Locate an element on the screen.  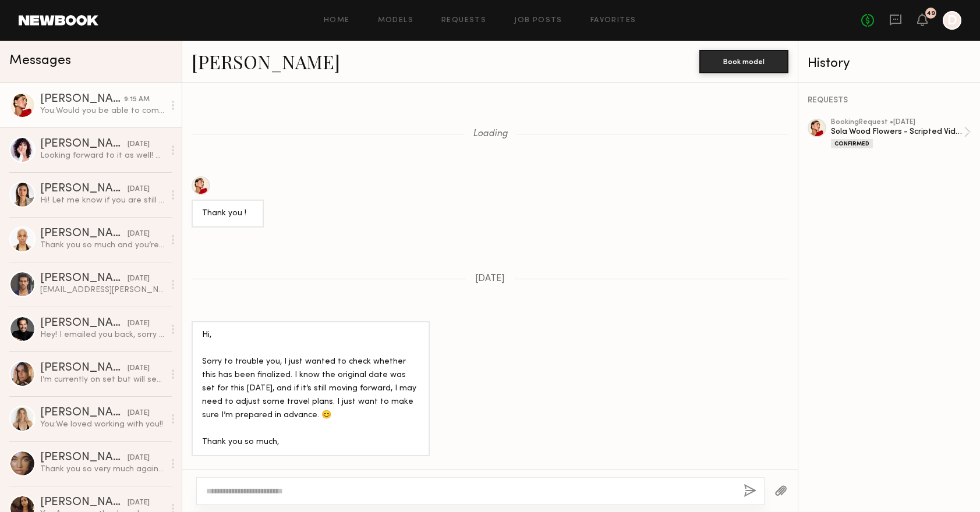
div: History is located at coordinates (889, 63).